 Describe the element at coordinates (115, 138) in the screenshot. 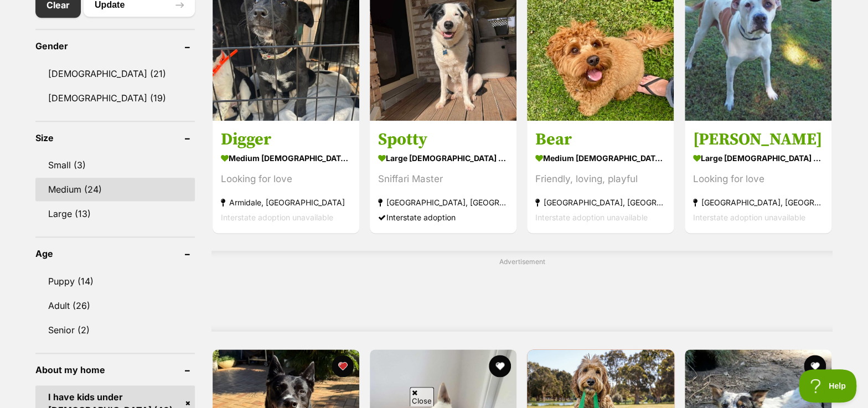

I see `header: Size` at that location.